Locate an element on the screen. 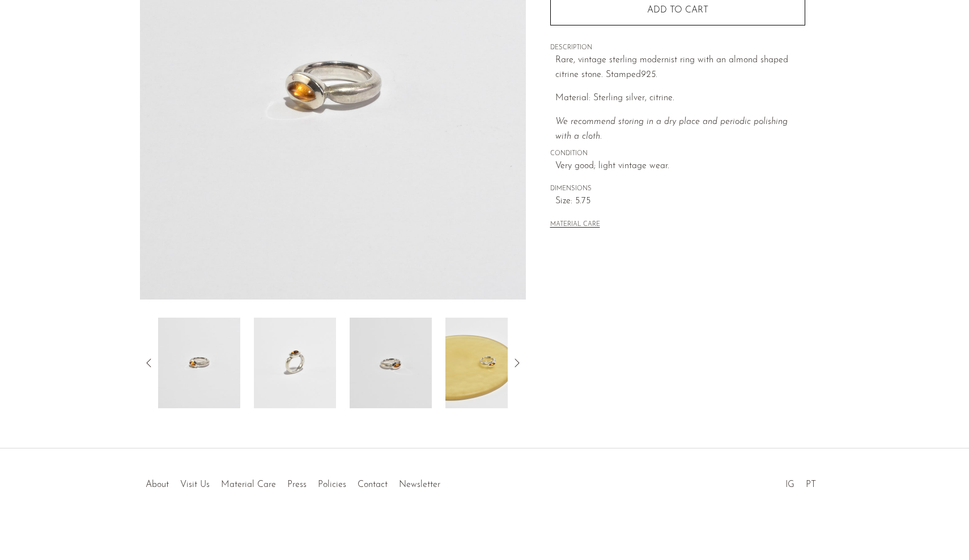 The height and width of the screenshot is (560, 969). a: PT is located at coordinates (811, 485).